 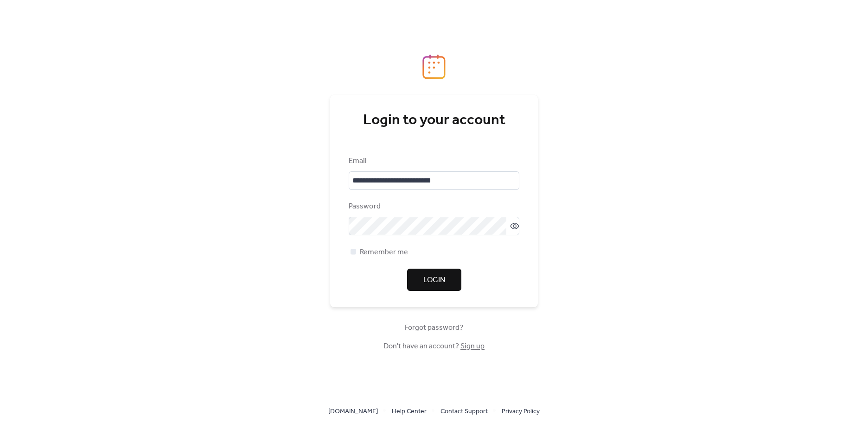 What do you see at coordinates (521, 412) in the screenshot?
I see `span: Privacy Policy` at bounding box center [521, 412].